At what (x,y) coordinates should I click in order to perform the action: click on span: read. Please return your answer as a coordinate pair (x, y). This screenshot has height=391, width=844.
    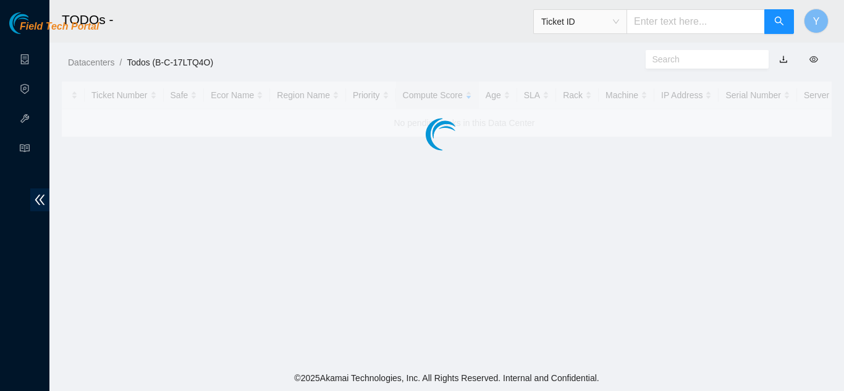
    Looking at the image, I should click on (25, 150).